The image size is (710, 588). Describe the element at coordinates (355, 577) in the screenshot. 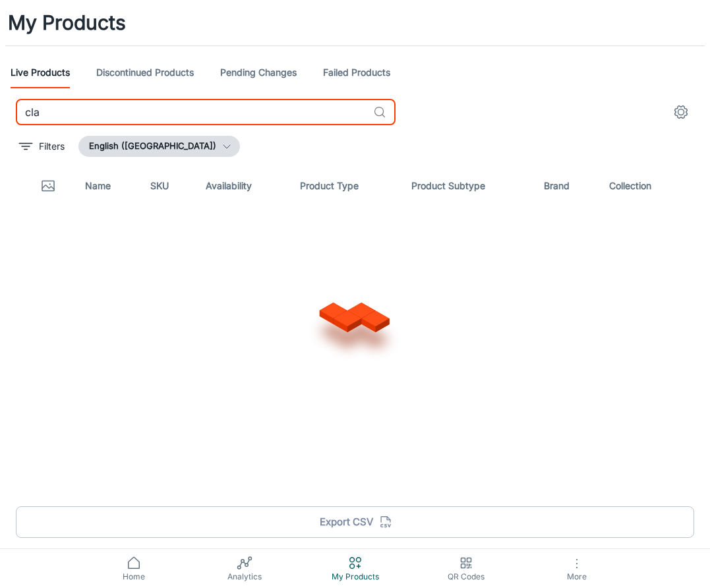

I see `span: My Products` at that location.